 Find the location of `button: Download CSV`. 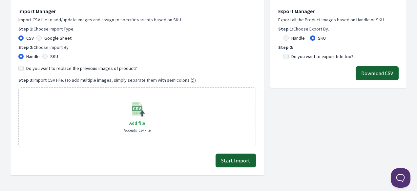

button: Download CSV is located at coordinates (377, 73).